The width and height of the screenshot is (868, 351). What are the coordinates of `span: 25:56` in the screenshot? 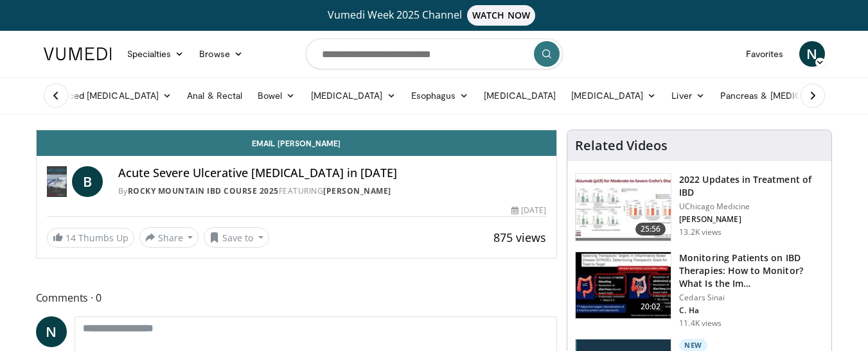 It's located at (651, 229).